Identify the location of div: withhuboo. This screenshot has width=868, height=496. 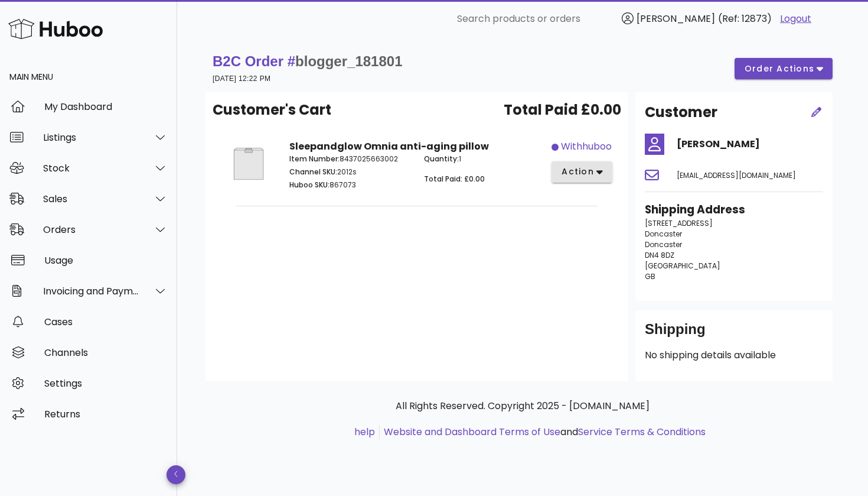
(587, 147).